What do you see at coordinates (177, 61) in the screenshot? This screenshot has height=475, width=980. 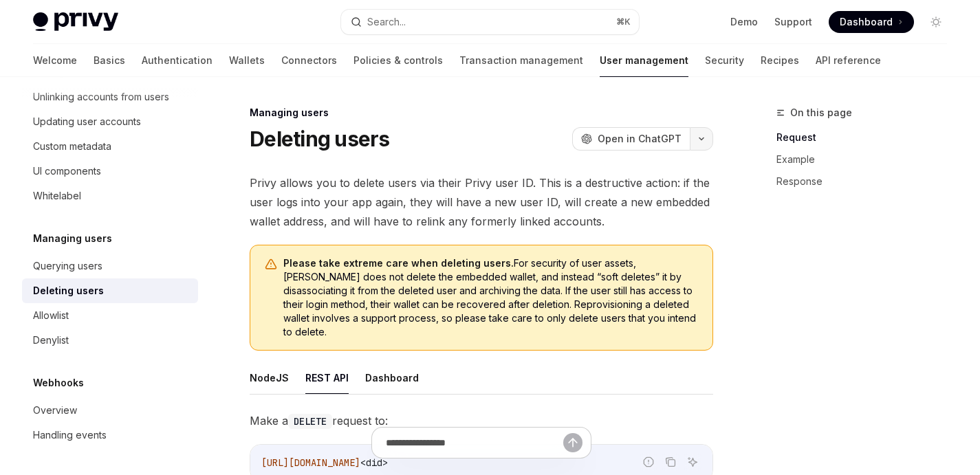 I see `a: Authentication` at bounding box center [177, 61].